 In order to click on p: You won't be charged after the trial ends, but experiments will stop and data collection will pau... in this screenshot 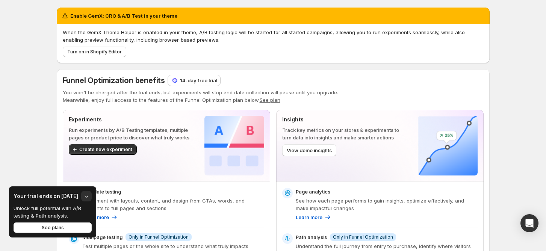, I will do `click(273, 92)`.